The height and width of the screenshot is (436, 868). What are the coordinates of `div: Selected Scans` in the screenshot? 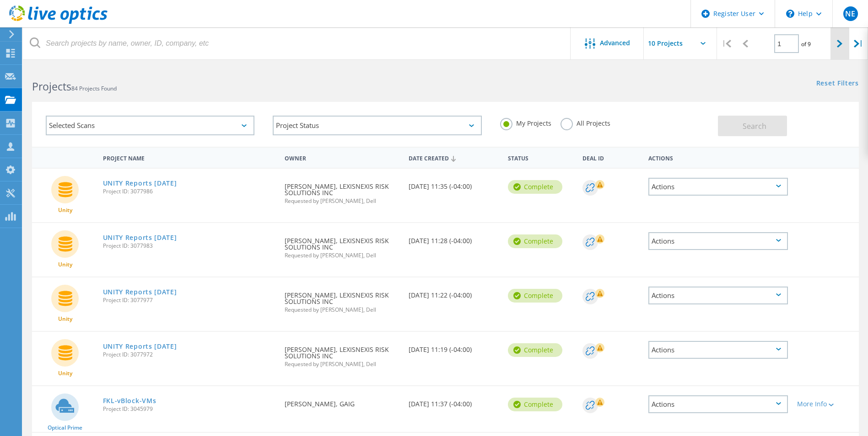 It's located at (150, 125).